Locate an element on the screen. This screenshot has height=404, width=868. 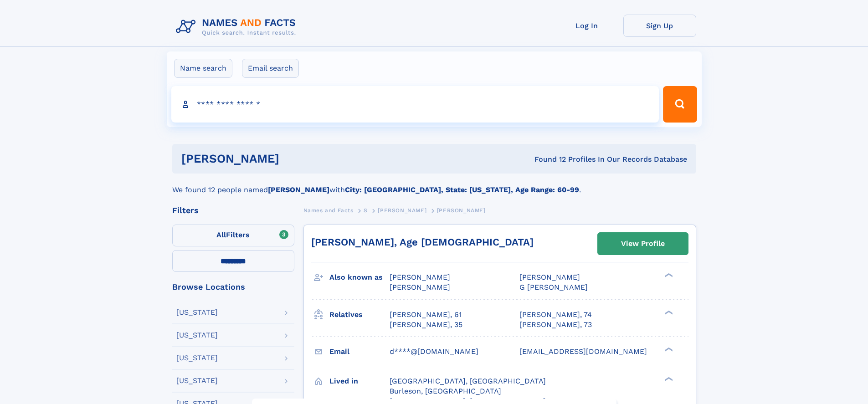
a: Log In is located at coordinates (587, 26).